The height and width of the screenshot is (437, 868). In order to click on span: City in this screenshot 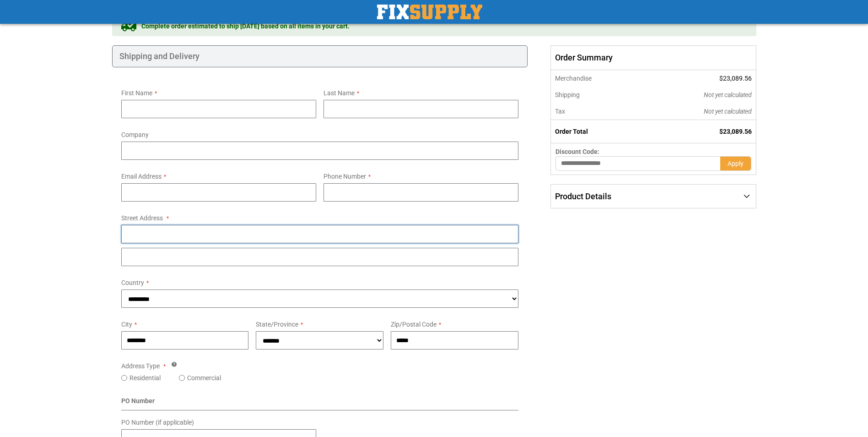, I will do `click(127, 324)`.